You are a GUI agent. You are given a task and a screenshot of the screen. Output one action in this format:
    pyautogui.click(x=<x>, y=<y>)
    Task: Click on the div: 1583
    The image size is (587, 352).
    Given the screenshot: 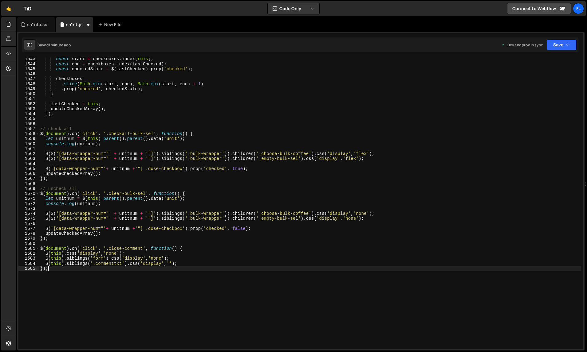 What is the action you would take?
    pyautogui.click(x=29, y=259)
    